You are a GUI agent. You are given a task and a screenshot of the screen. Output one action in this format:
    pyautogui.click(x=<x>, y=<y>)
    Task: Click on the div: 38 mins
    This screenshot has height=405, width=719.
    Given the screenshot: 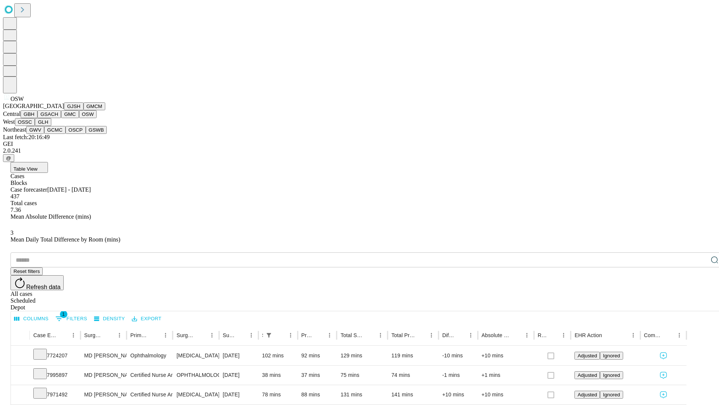 What is the action you would take?
    pyautogui.click(x=278, y=375)
    